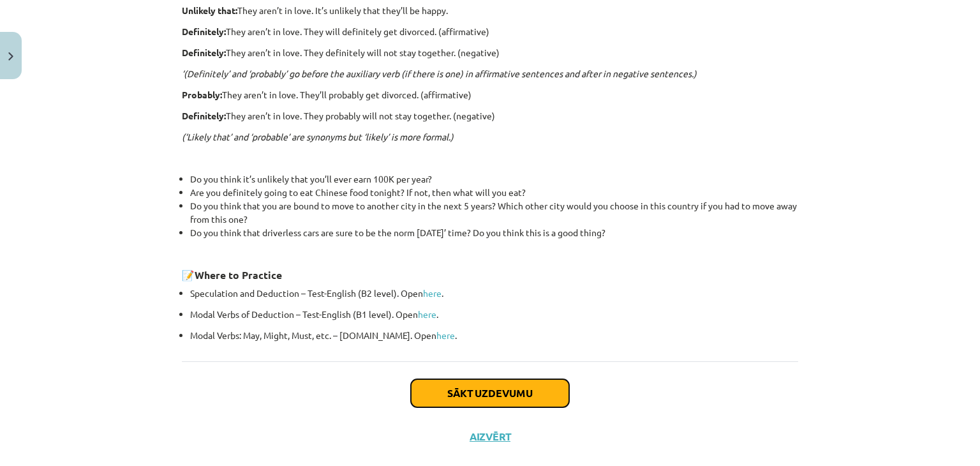 This screenshot has height=466, width=980. What do you see at coordinates (438, 74) in the screenshot?
I see `em: ‘(Definitely’ and ‘probably’ go before the auxiliary verb (if there is one) in affirmative senten...` at bounding box center [438, 74].